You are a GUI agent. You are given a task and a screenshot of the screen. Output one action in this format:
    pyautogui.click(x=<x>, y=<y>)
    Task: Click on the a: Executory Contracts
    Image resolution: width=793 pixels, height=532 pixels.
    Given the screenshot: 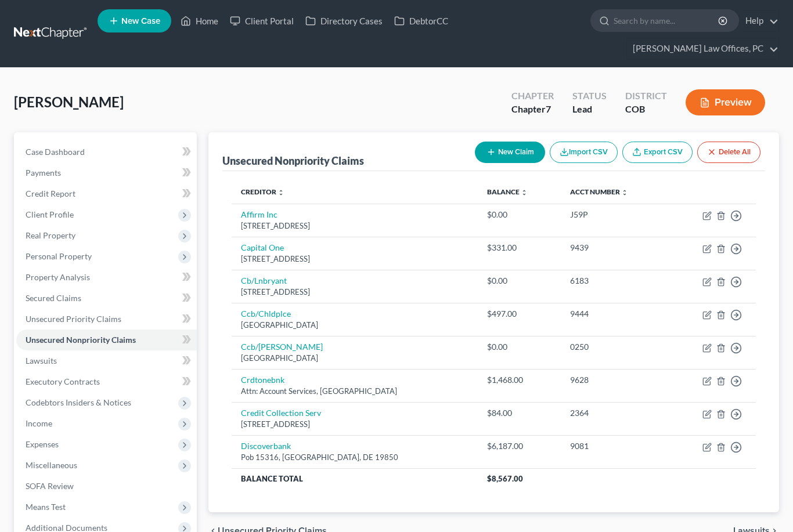 What is the action you would take?
    pyautogui.click(x=106, y=382)
    